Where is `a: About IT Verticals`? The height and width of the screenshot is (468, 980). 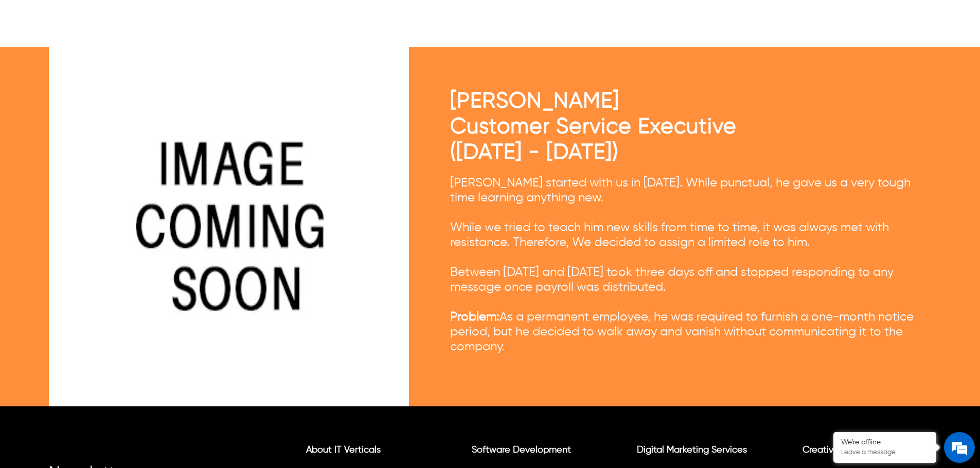 a: About IT Verticals is located at coordinates (343, 451).